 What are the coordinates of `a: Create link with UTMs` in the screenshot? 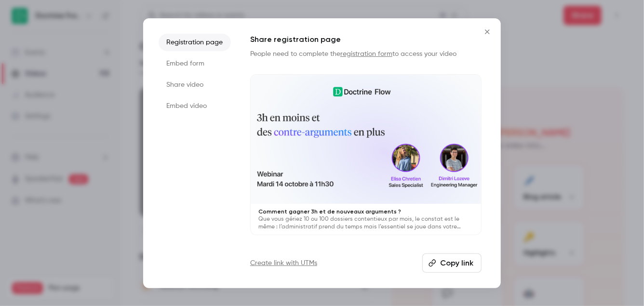 It's located at (284, 263).